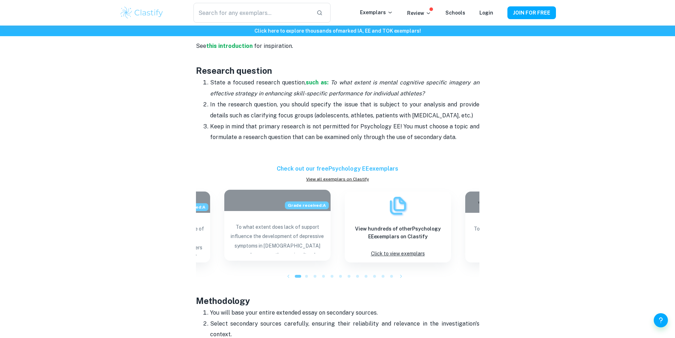  Describe the element at coordinates (277, 227) in the screenshot. I see `a: Blog exemplar: To what extent does lack of support inflGrade received:ATo what extent does lack o...` at that location.